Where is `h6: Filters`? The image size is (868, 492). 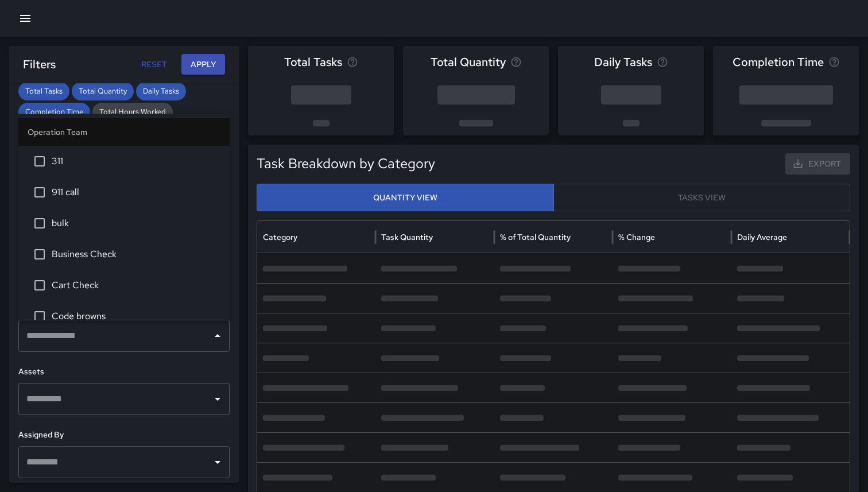
h6: Filters is located at coordinates (39, 65).